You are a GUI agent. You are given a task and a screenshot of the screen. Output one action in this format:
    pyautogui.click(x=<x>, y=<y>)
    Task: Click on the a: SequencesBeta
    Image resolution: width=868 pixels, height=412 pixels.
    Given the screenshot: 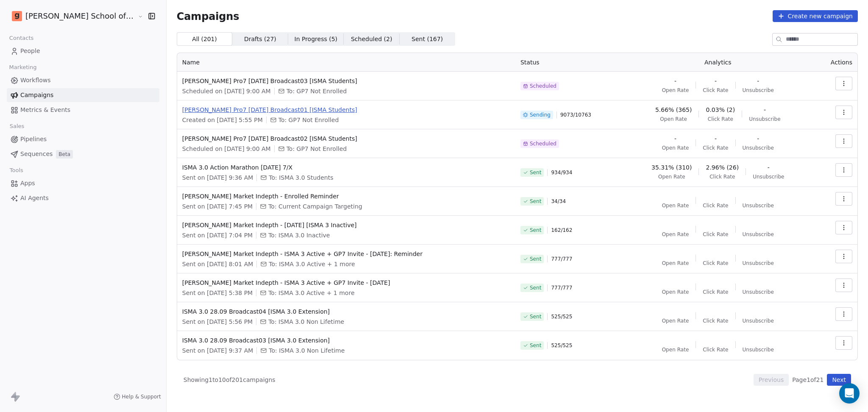 What is the action you would take?
    pyautogui.click(x=83, y=154)
    